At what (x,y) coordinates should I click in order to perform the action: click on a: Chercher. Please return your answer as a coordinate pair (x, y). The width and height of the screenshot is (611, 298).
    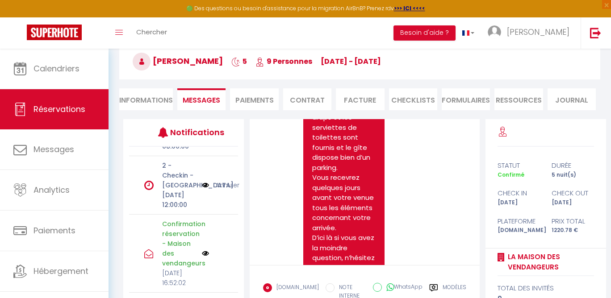
    Looking at the image, I should click on (151, 33).